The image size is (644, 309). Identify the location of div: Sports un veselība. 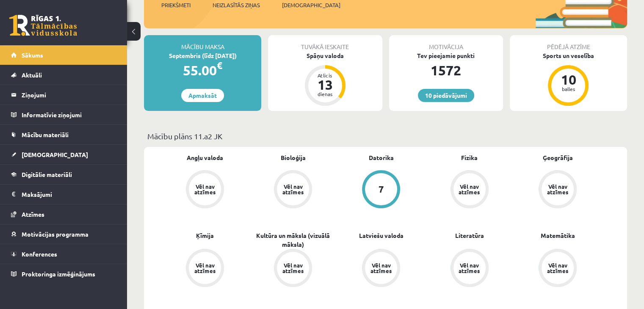
(568, 55).